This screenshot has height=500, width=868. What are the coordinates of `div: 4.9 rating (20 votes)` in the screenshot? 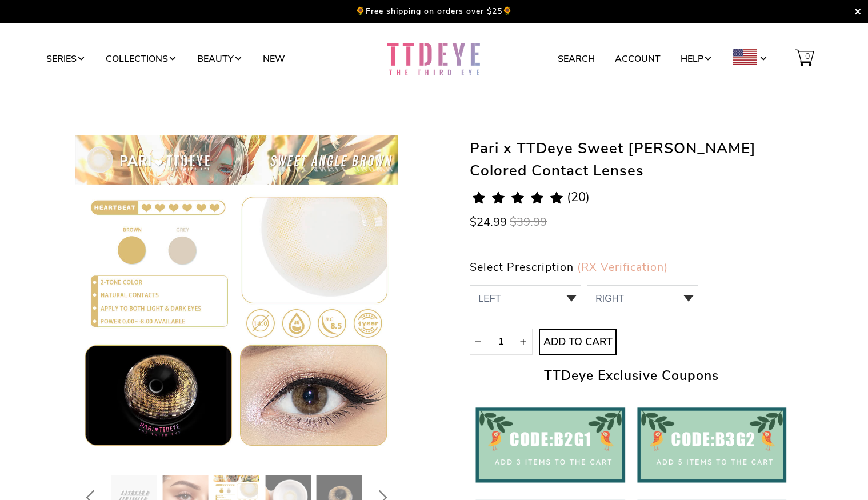 It's located at (630, 201).